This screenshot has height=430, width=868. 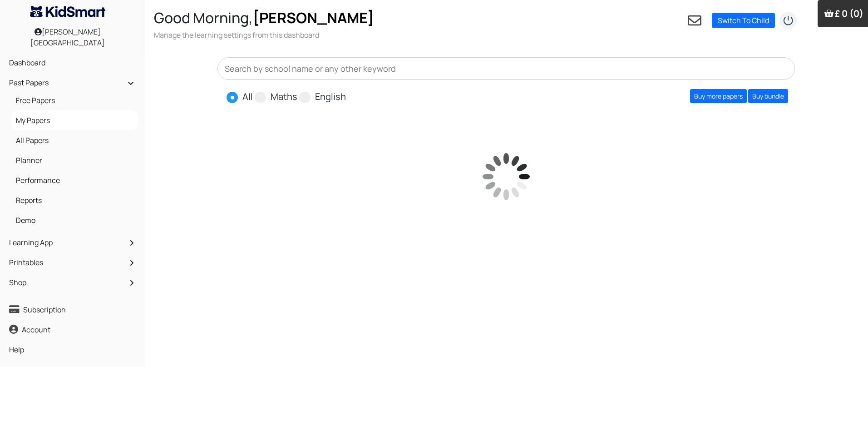 I want to click on img: Your items in the shopping basket, so click(x=829, y=13).